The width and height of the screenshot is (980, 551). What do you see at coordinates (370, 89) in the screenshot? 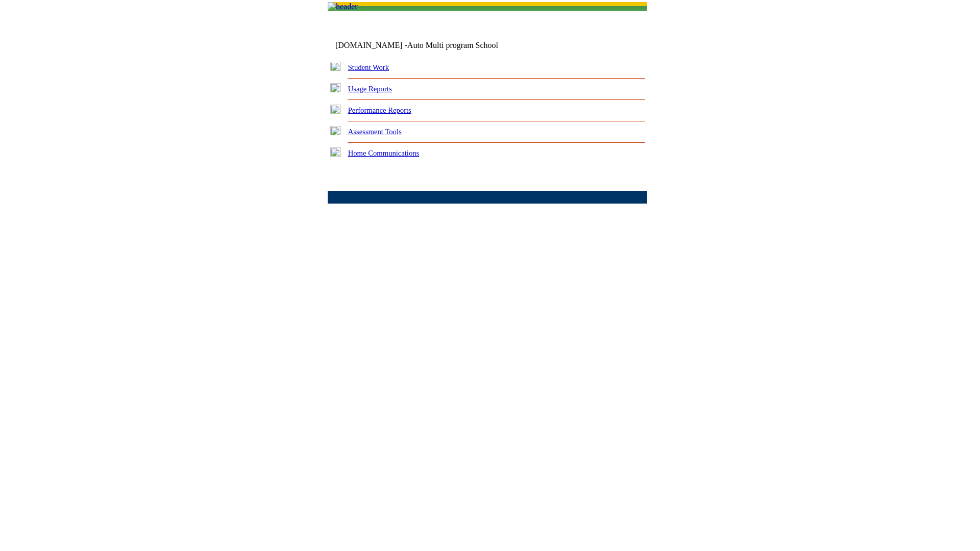
I see `a: Usage Reports` at bounding box center [370, 89].